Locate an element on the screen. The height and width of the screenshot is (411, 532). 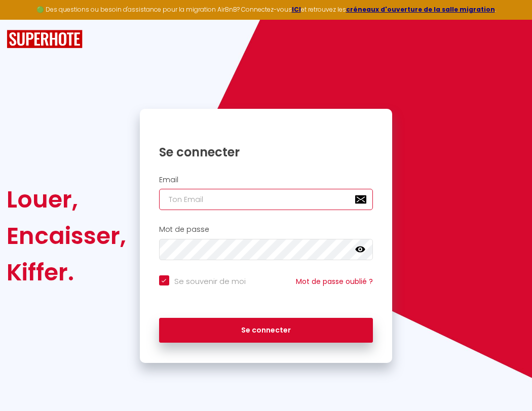
img: SuperHote logo is located at coordinates (44, 39).